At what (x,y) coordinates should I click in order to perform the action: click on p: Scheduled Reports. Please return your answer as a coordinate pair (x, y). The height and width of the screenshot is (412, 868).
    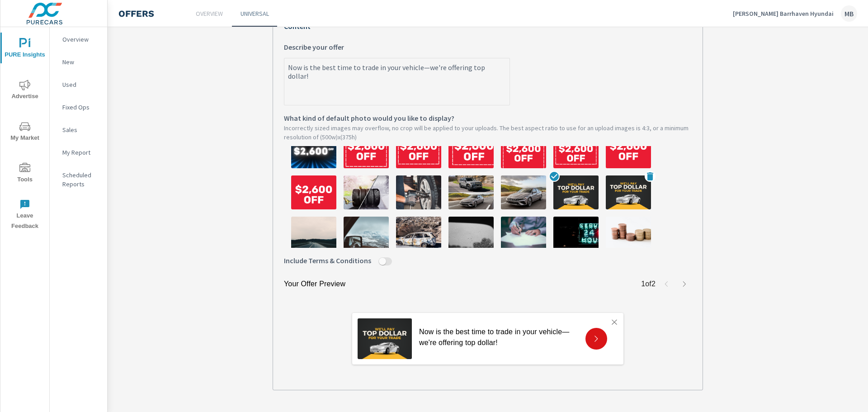
    Looking at the image, I should click on (81, 180).